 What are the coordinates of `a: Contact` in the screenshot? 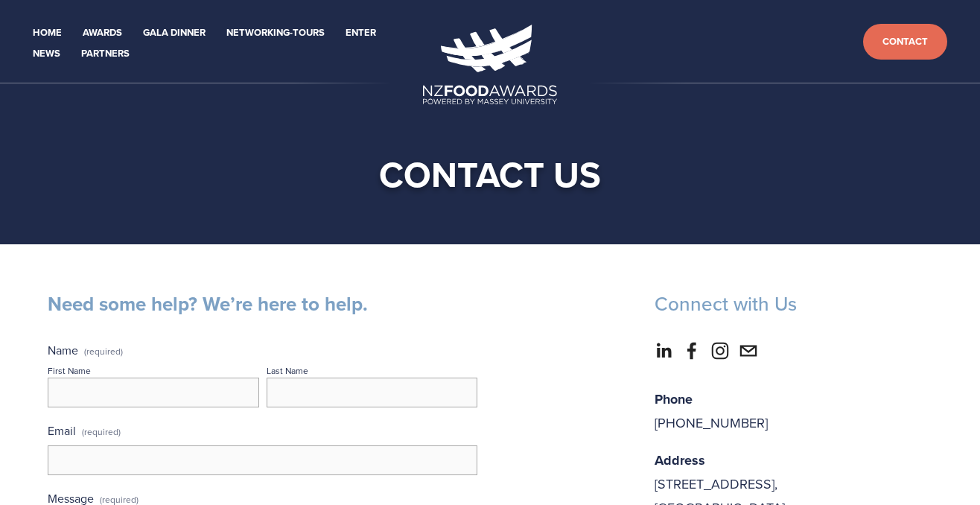 It's located at (905, 42).